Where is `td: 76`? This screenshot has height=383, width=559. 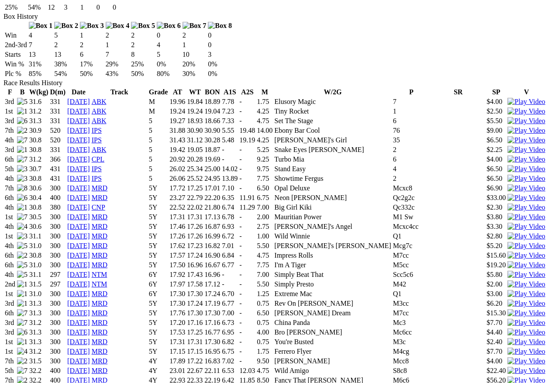 td: 76 is located at coordinates (412, 131).